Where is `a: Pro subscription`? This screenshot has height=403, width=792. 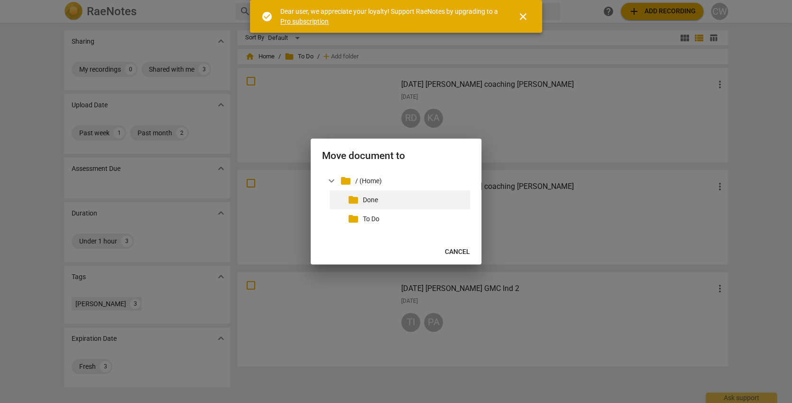
a: Pro subscription is located at coordinates (305, 21).